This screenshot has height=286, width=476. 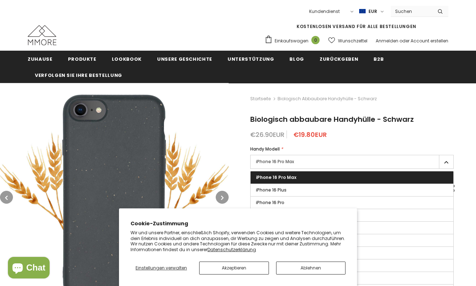 I want to click on a: Startseite, so click(x=261, y=99).